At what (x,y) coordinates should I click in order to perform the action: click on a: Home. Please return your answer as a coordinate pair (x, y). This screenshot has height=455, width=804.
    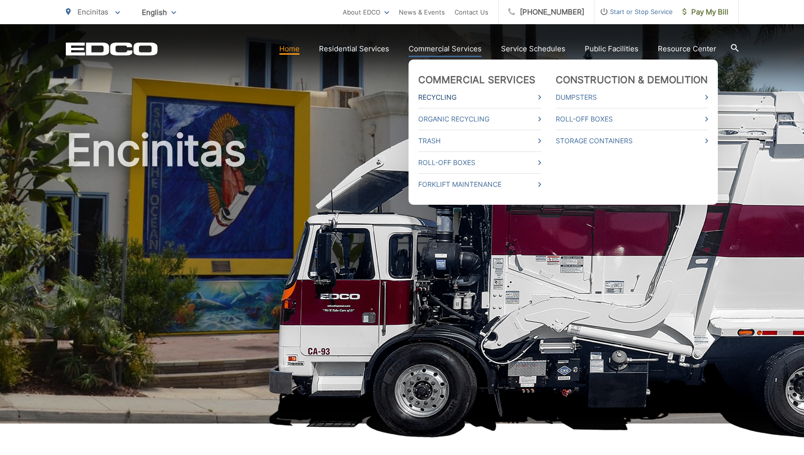
    Looking at the image, I should click on (289, 49).